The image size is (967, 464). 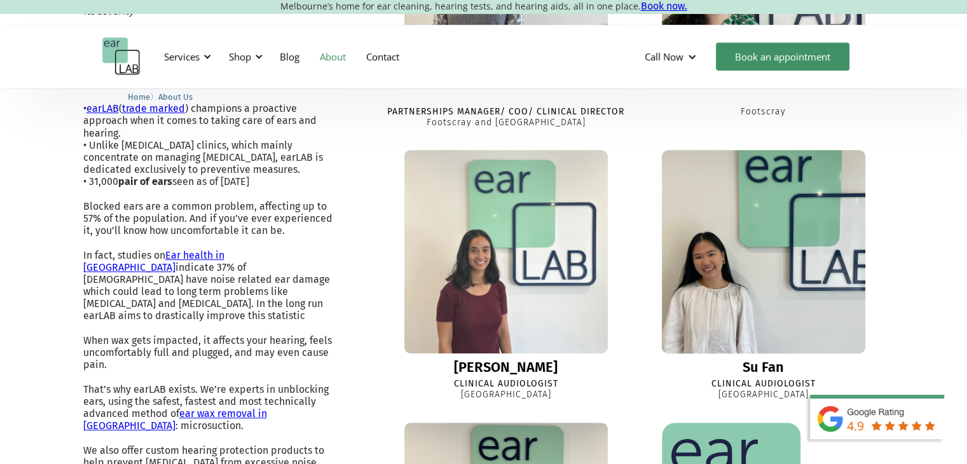 What do you see at coordinates (782, 57) in the screenshot?
I see `a: Book an appointment` at bounding box center [782, 57].